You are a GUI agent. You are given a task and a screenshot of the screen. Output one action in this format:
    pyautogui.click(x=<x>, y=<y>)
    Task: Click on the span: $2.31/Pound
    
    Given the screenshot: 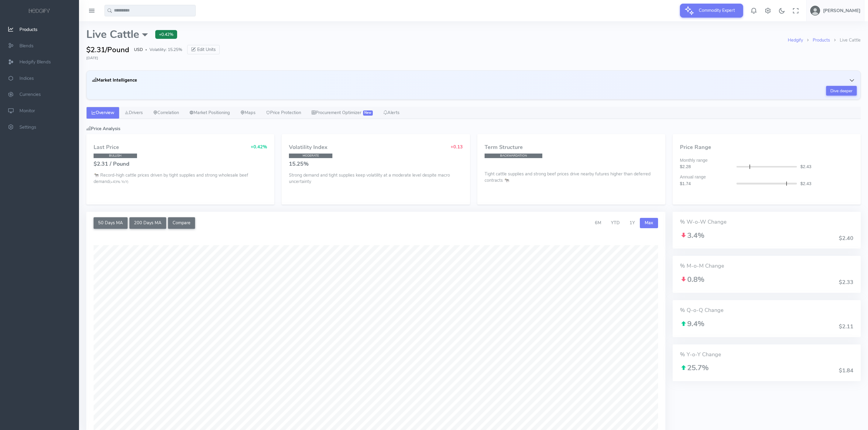 What is the action you would take?
    pyautogui.click(x=107, y=50)
    